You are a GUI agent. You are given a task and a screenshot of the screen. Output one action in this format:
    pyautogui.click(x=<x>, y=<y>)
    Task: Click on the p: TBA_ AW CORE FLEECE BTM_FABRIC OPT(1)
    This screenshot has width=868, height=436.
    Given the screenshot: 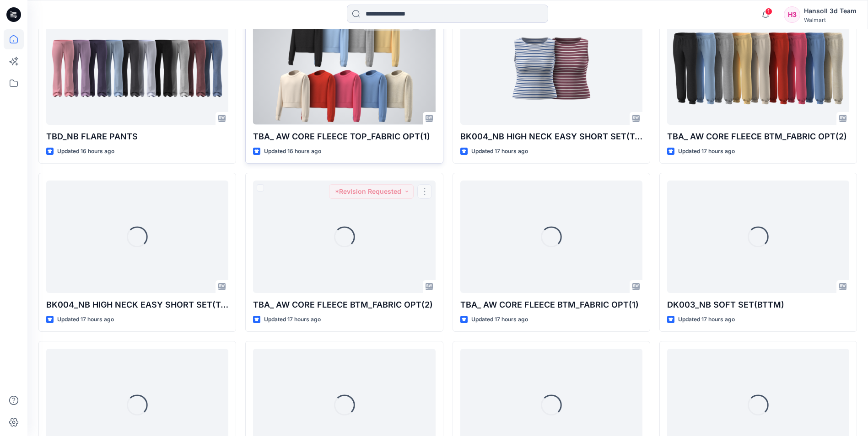 What is the action you would take?
    pyautogui.click(x=551, y=305)
    